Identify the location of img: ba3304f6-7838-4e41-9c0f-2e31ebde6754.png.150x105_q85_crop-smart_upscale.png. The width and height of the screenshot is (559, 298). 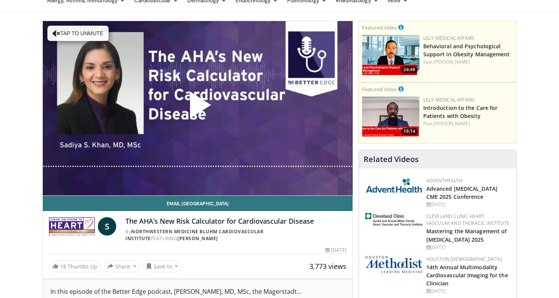
(391, 55).